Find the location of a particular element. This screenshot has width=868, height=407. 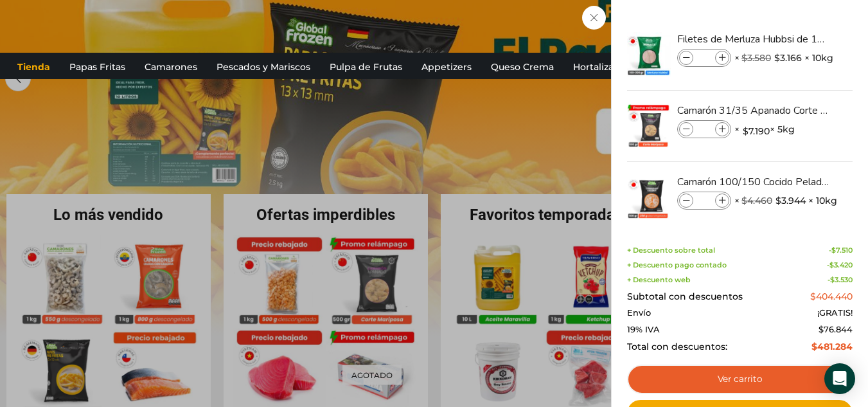

bdi: 481.284 is located at coordinates (832, 346).